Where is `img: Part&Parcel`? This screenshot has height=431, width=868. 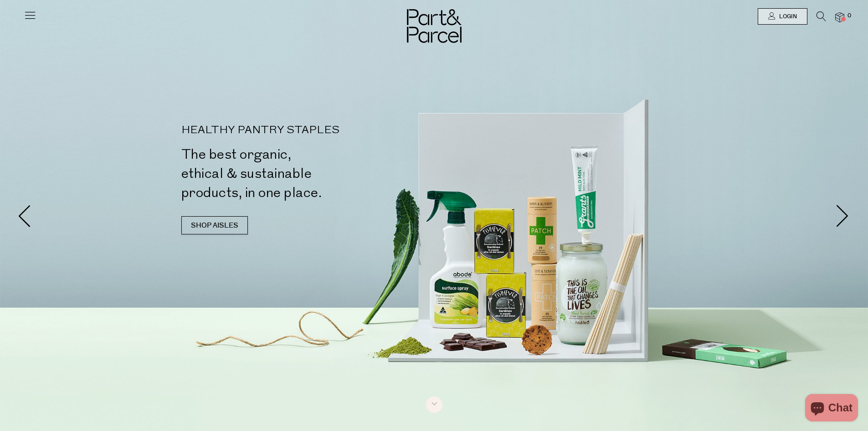
img: Part&Parcel is located at coordinates (434, 26).